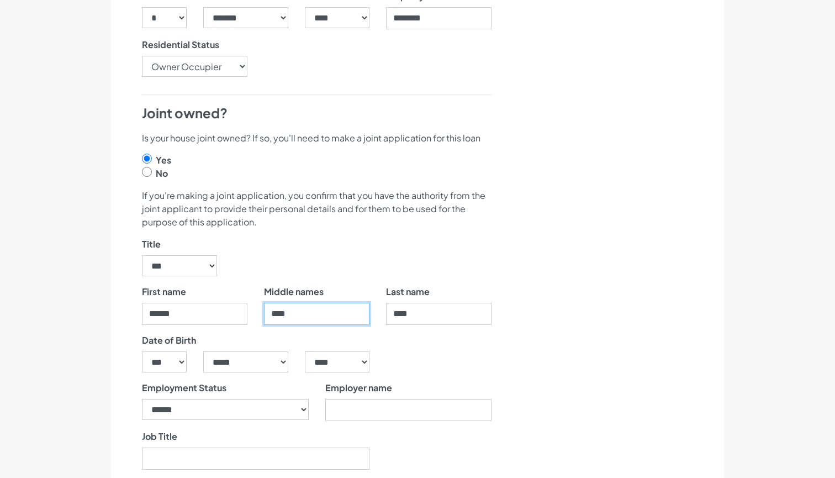 This screenshot has height=478, width=835. I want to click on label: Job Title, so click(160, 437).